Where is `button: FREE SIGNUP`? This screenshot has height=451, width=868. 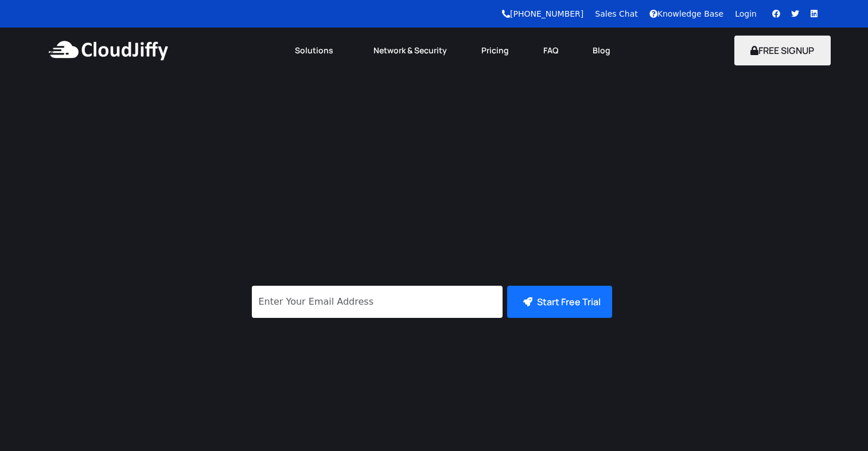 button: FREE SIGNUP is located at coordinates (782, 50).